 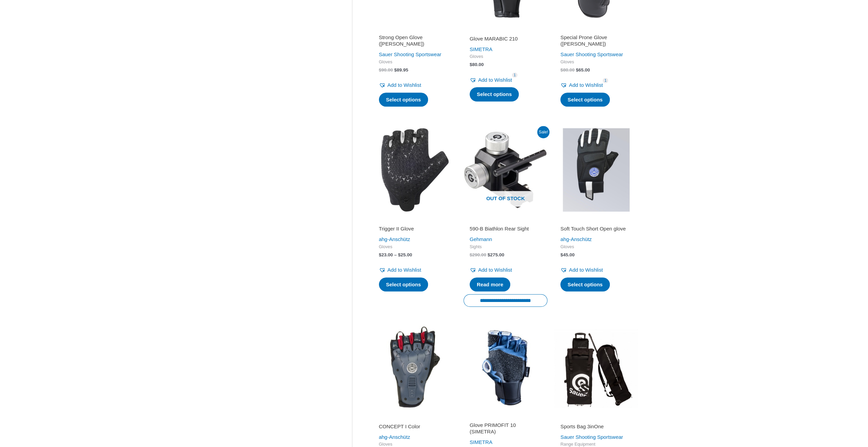 I want to click on img: Sports Bag 3inOne, so click(x=596, y=367).